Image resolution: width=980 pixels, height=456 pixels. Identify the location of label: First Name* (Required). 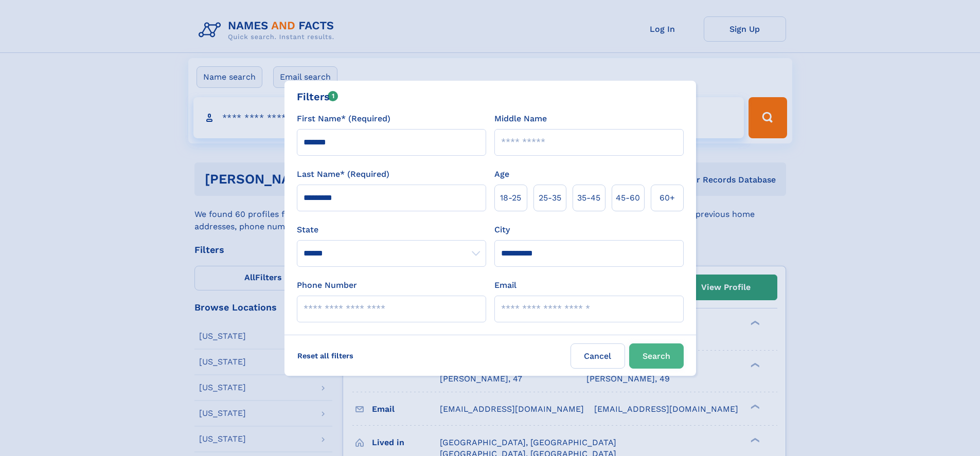
(343, 119).